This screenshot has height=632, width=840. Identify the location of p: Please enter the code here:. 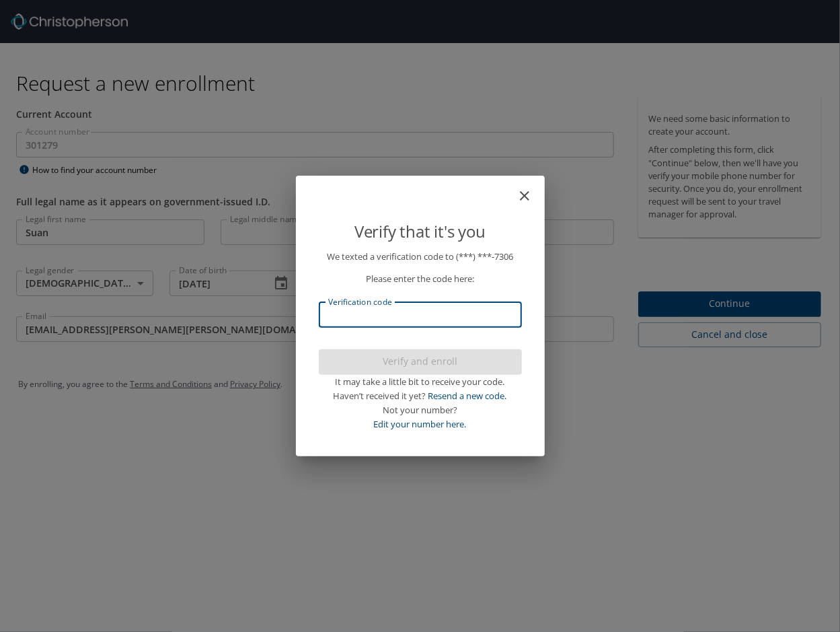
(420, 279).